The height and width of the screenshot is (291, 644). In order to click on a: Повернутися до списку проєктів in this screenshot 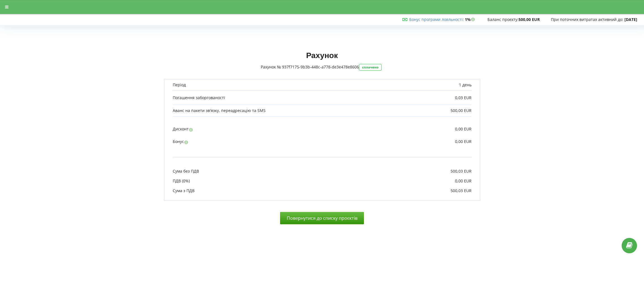, I will do `click(322, 218)`.